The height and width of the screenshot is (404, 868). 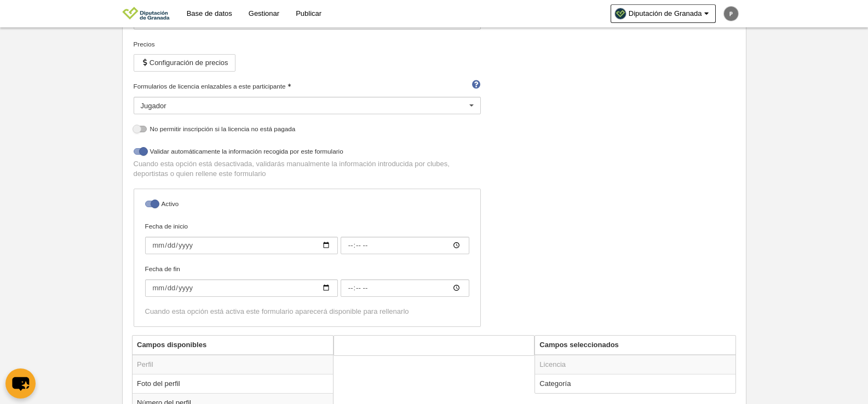 What do you see at coordinates (307, 86) in the screenshot?
I see `label: Formularios de licencia enlazables a este participante` at bounding box center [307, 86].